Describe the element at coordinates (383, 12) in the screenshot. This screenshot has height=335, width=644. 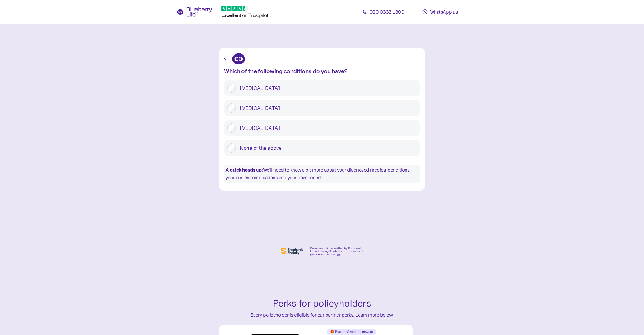
I see `a: 020 0333 1800` at that location.